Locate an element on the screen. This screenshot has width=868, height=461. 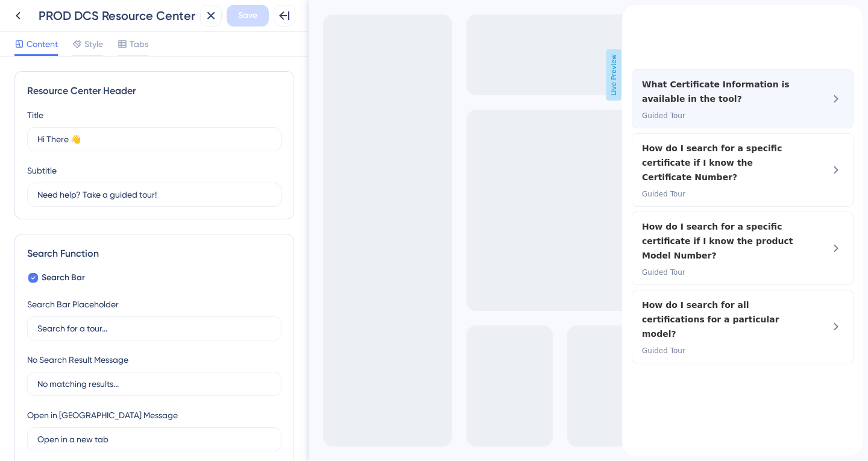
div: How do I search for a specific certificate if I know the product Model Number? is located at coordinates (100, 243).